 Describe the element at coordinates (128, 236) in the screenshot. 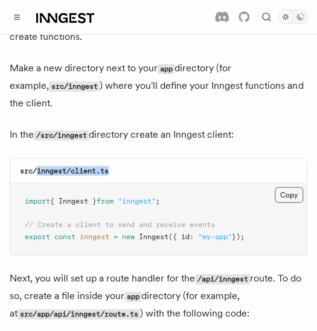

I see `span: new` at that location.